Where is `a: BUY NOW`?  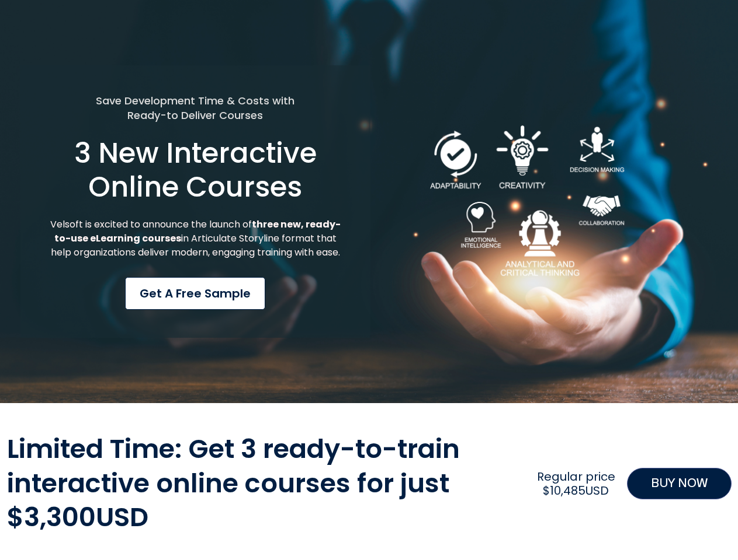 a: BUY NOW is located at coordinates (679, 483).